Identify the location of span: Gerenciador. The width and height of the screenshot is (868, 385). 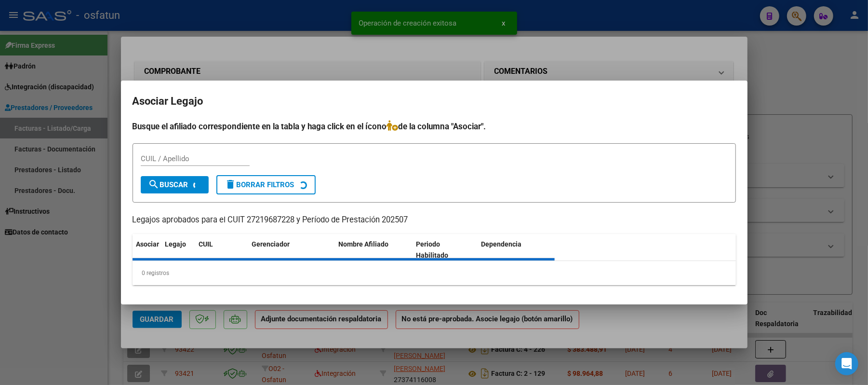
(271, 244).